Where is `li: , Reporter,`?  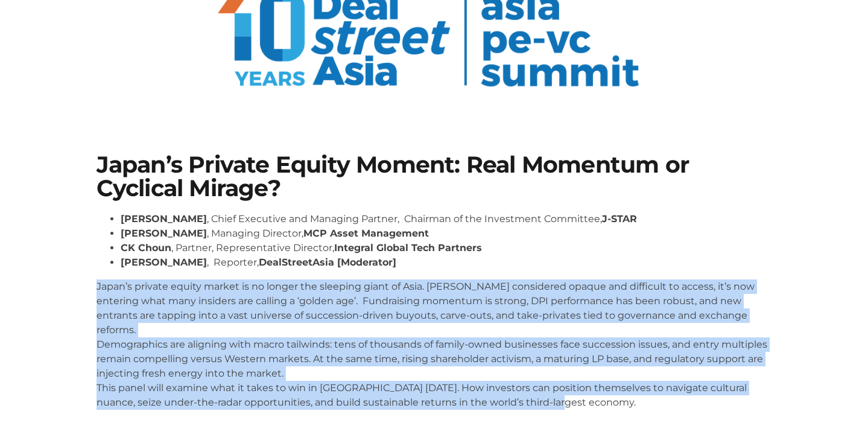
li: , Reporter, is located at coordinates (447, 262).